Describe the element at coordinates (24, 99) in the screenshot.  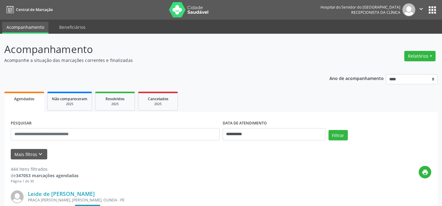
I see `span: Agendados` at that location.